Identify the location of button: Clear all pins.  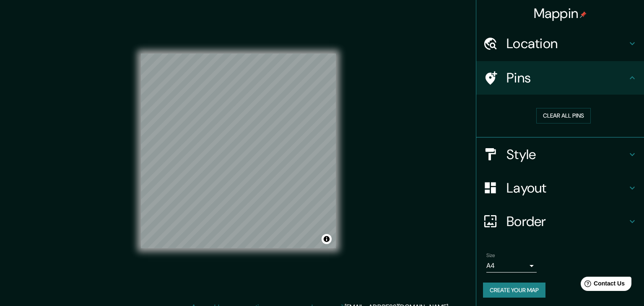
(564, 116).